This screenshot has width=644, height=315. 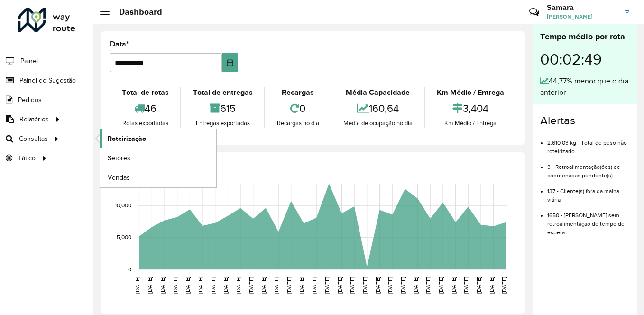 What do you see at coordinates (129, 269) in the screenshot?
I see `text: 0` at bounding box center [129, 269].